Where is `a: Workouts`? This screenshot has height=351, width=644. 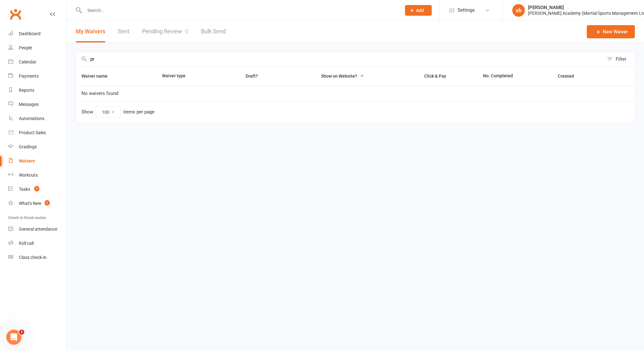 a: Workouts is located at coordinates (37, 175).